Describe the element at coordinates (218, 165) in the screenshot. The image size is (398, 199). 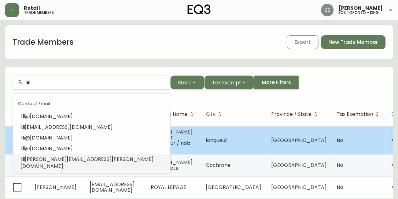
I see `span: Cochrane` at that location.